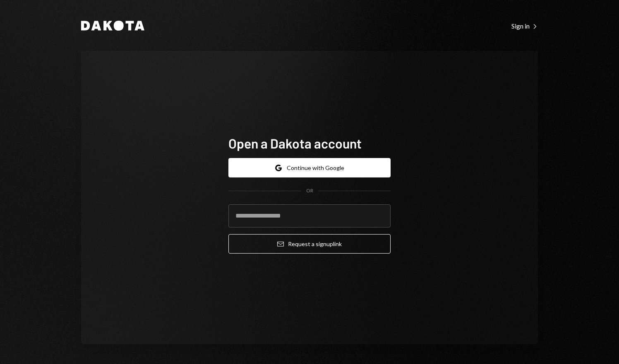 The image size is (619, 364). I want to click on div: OR, so click(310, 191).